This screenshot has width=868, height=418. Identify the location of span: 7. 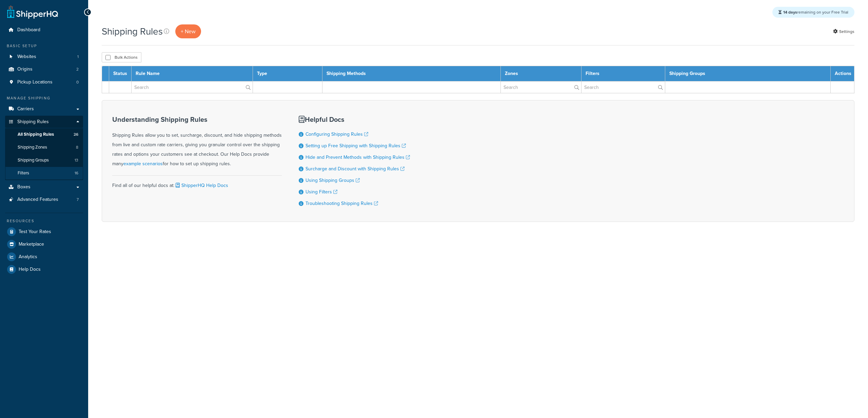
(78, 199).